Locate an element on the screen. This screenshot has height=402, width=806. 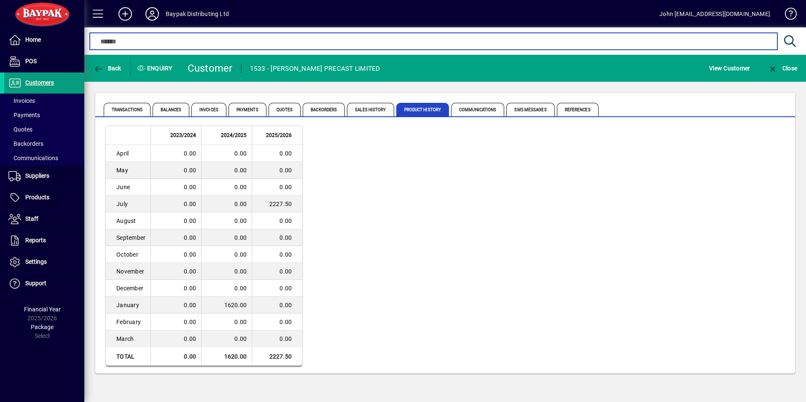
span: References is located at coordinates (578, 110).